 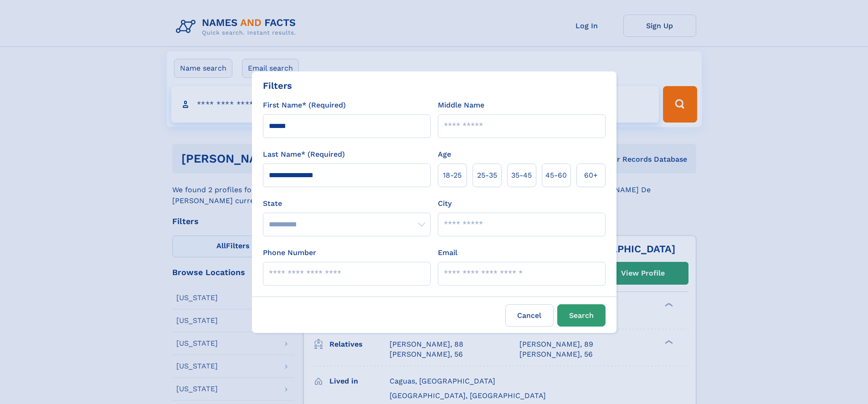 What do you see at coordinates (347, 204) in the screenshot?
I see `label: State` at bounding box center [347, 204].